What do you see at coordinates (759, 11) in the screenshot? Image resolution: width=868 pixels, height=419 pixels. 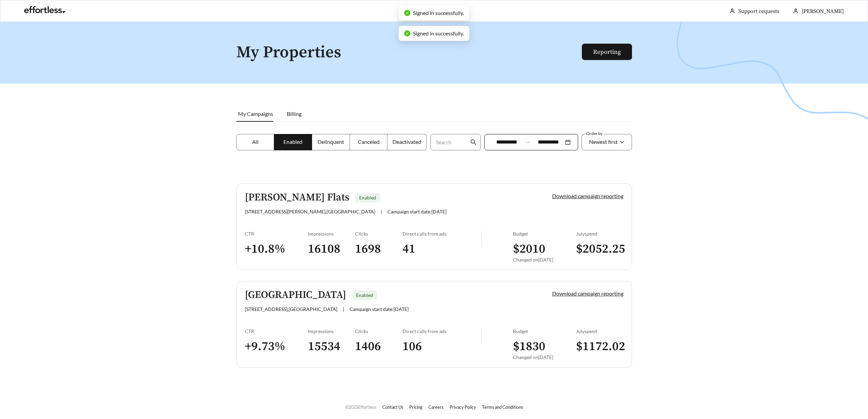 I see `a: Support requests` at bounding box center [759, 11].